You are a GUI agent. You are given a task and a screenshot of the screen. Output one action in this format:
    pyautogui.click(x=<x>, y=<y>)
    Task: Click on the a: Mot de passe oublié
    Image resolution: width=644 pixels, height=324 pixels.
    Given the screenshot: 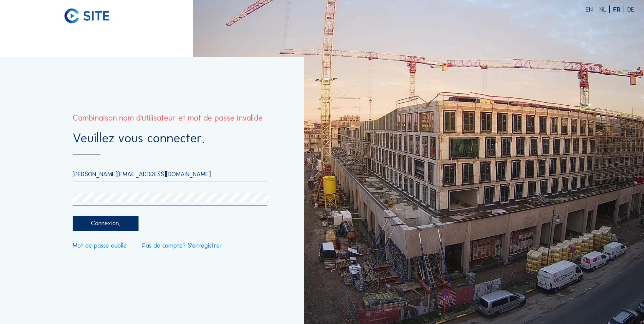 What is the action you would take?
    pyautogui.click(x=100, y=246)
    